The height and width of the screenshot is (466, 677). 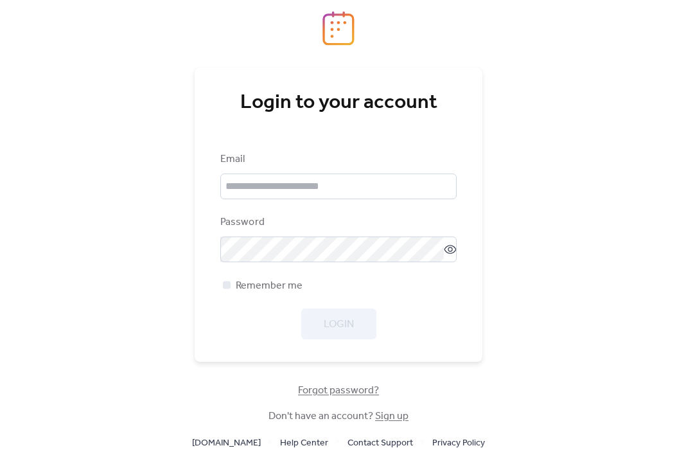 What do you see at coordinates (339, 391) in the screenshot?
I see `span: Forgot password?` at bounding box center [339, 391].